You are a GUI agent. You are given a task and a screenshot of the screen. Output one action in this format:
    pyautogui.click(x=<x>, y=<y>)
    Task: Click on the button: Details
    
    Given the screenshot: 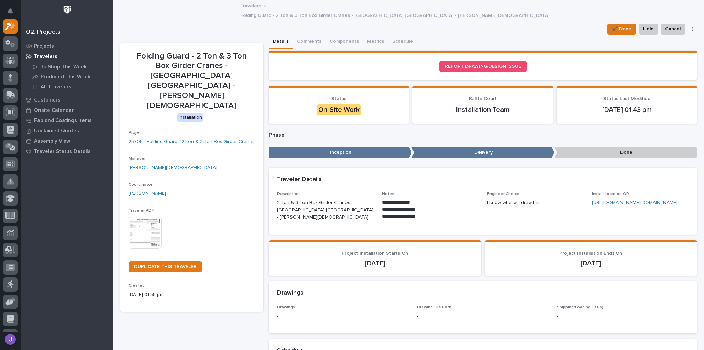 What is the action you would take?
    pyautogui.click(x=281, y=42)
    